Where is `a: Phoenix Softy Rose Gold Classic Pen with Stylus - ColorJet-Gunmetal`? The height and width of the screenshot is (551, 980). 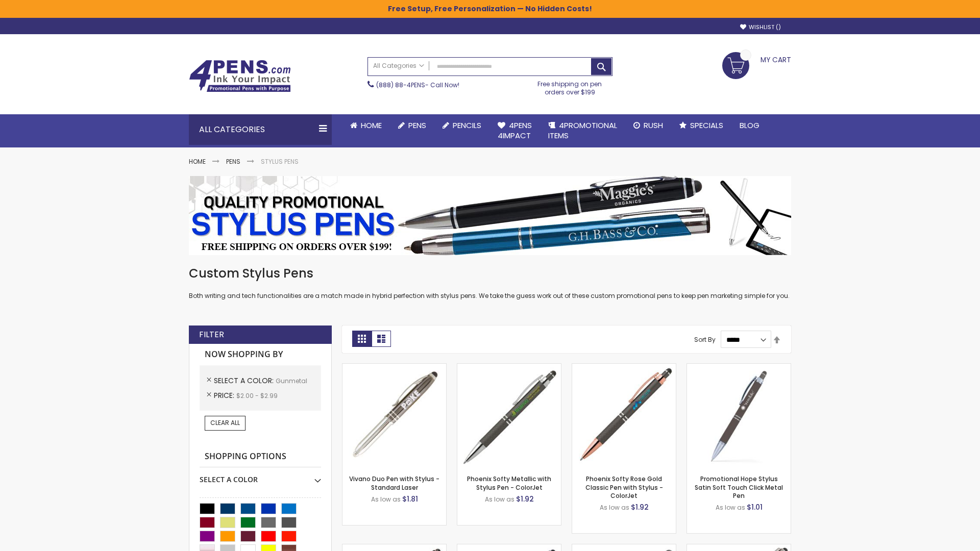
a: Phoenix Softy Rose Gold Classic Pen with Stylus - ColorJet-Gunmetal is located at coordinates (623, 368).